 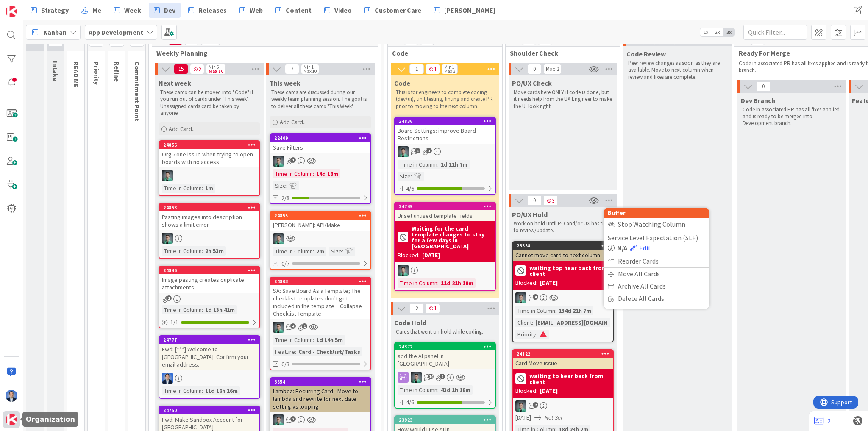 What do you see at coordinates (320, 147) in the screenshot?
I see `div: Save Filters` at bounding box center [320, 147].